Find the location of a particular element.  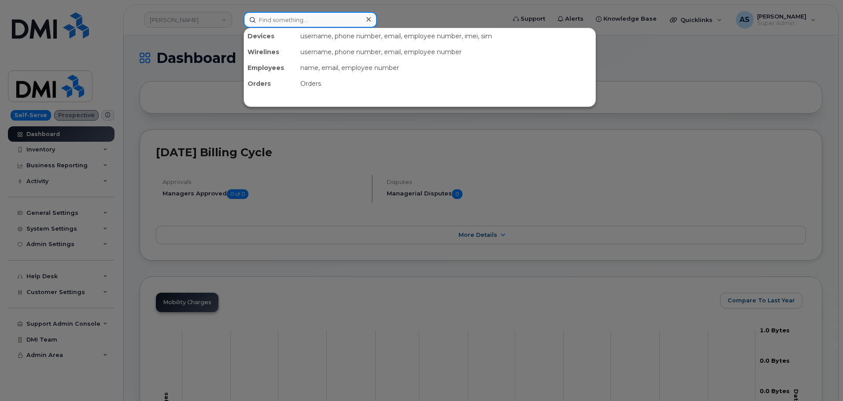

div: username, phone number, email, employee number is located at coordinates (446, 52).